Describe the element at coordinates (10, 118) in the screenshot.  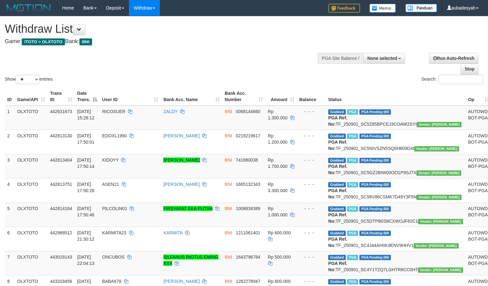
I see `td: 1` at that location.